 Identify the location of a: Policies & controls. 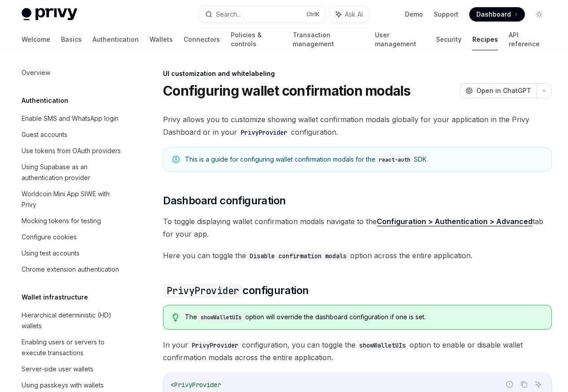
(257, 40).